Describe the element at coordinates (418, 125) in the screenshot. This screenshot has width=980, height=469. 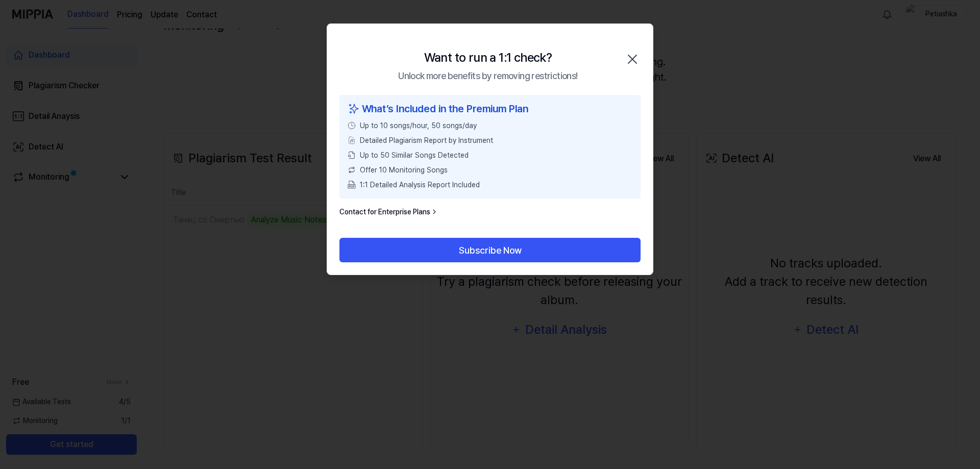
I see `span: Up to 10 songs/hour, 50 songs/day` at that location.